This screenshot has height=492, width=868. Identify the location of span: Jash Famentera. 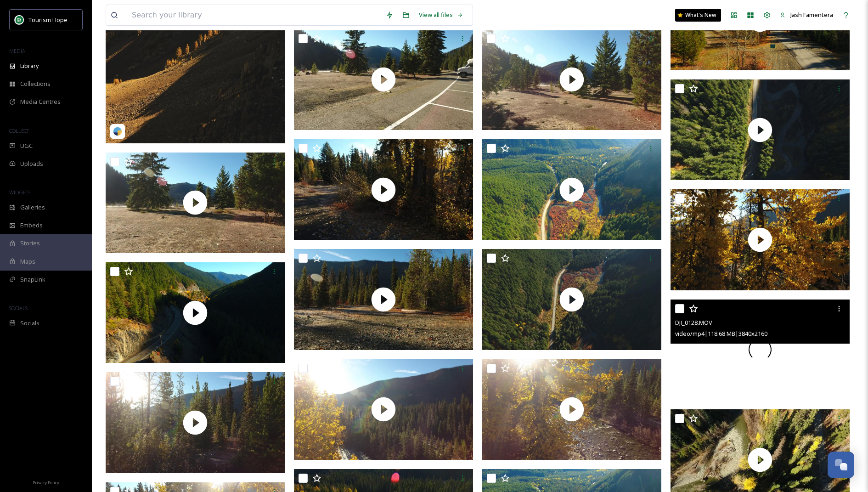
(811, 15).